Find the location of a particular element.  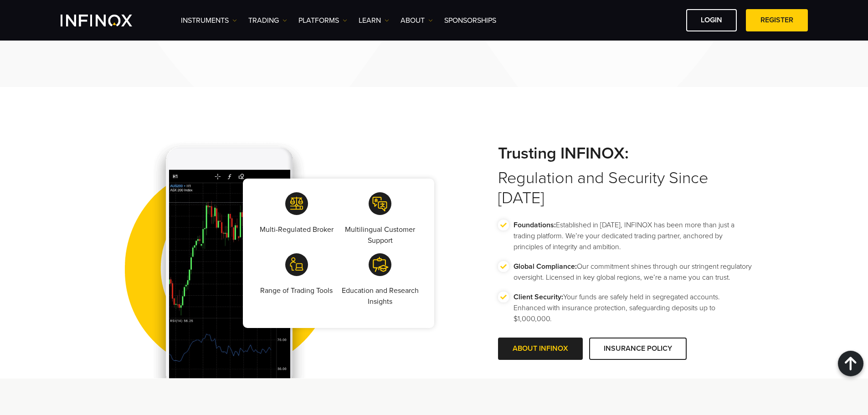

strong: Trusting INFINOX: is located at coordinates (625, 154).